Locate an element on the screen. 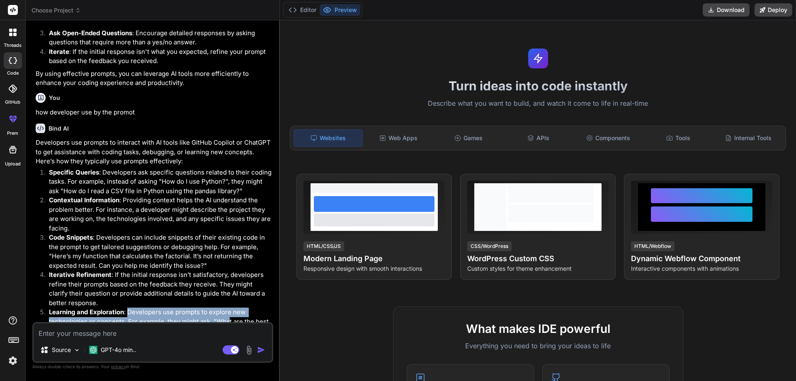 The image size is (796, 381). img: Pick Models is located at coordinates (77, 350).